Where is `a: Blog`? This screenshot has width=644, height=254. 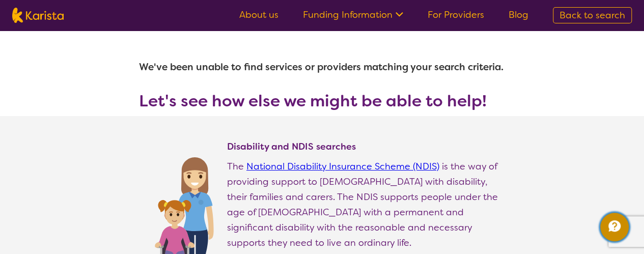
a: Blog is located at coordinates (518, 15).